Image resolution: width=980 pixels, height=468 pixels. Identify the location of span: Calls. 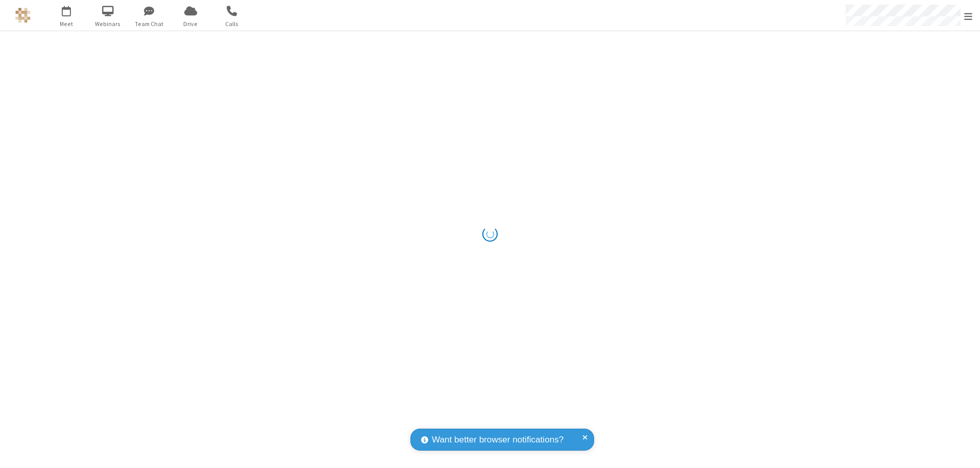
(232, 24).